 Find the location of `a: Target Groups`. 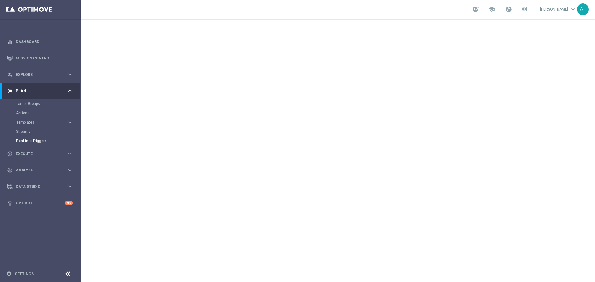

a: Target Groups is located at coordinates (40, 104).